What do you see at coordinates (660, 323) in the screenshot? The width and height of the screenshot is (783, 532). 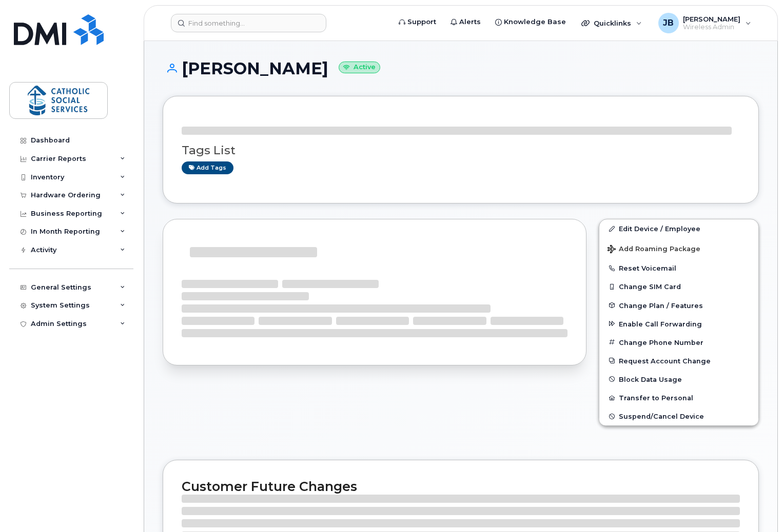 I see `span: Enable Call Forwarding` at bounding box center [660, 323].